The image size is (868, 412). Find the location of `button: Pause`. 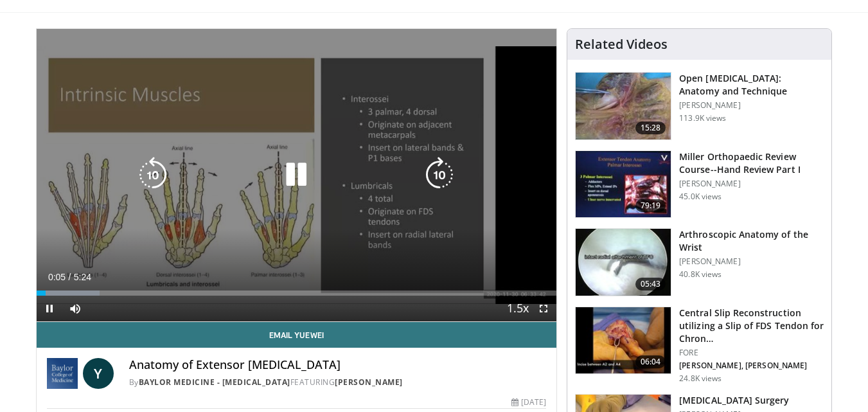

button: Pause is located at coordinates (50, 308).